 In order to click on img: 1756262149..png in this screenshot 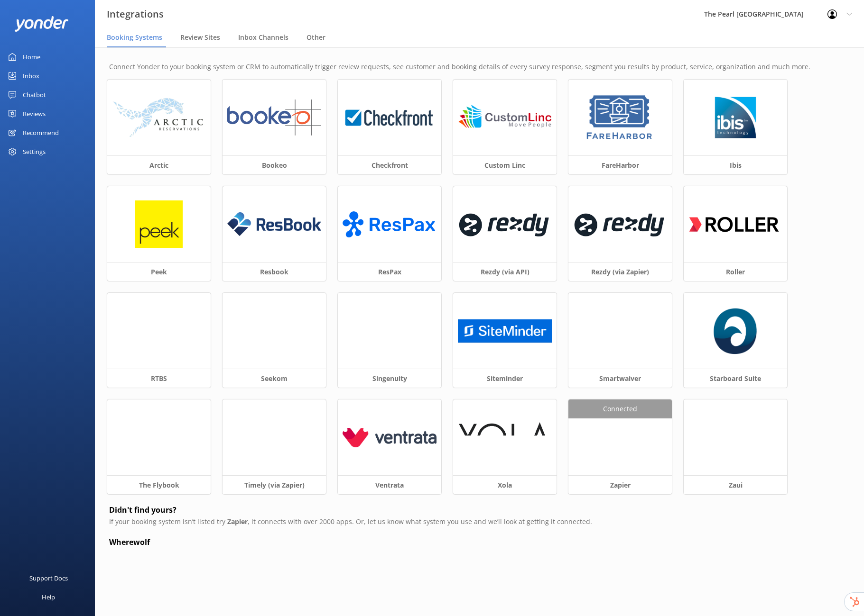, I will do `click(735, 331)`.